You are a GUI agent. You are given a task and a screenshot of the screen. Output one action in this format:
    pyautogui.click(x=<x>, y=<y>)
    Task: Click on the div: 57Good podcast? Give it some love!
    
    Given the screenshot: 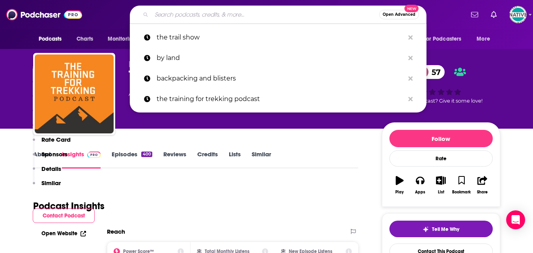 What is the action you would take?
    pyautogui.click(x=441, y=84)
    